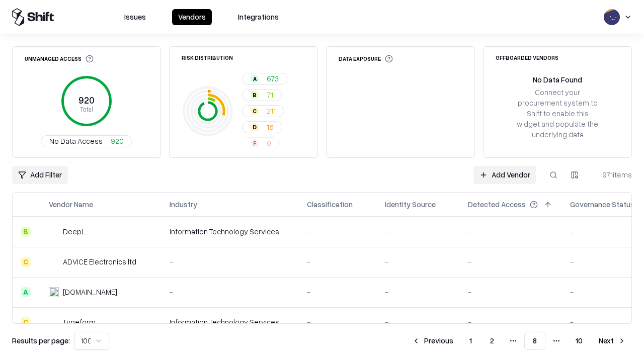  I want to click on div: D, so click(255, 127).